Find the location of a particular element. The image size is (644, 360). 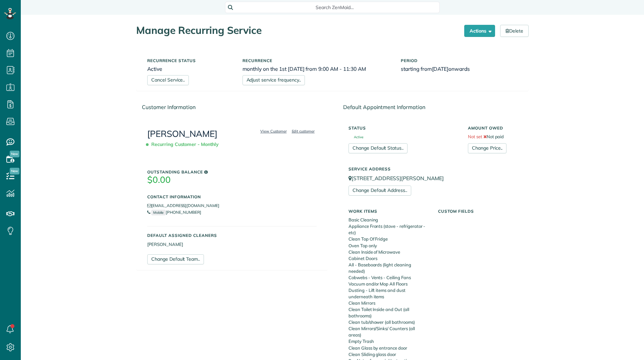

div: Default Appointment Information is located at coordinates (433, 107).